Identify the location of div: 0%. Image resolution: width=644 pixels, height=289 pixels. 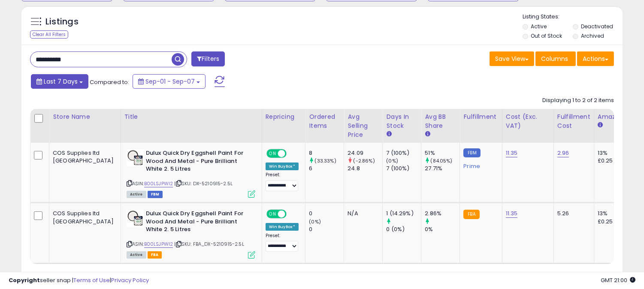
(442, 229).